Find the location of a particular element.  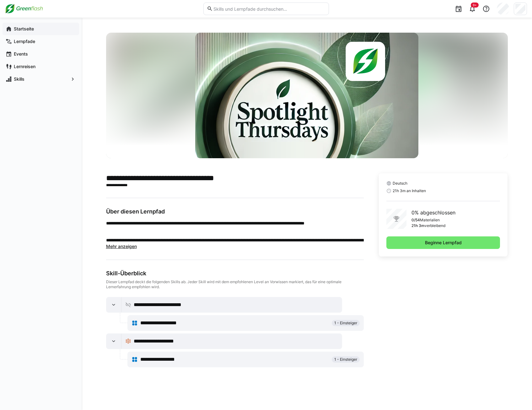

span: 9+ is located at coordinates (474, 5).